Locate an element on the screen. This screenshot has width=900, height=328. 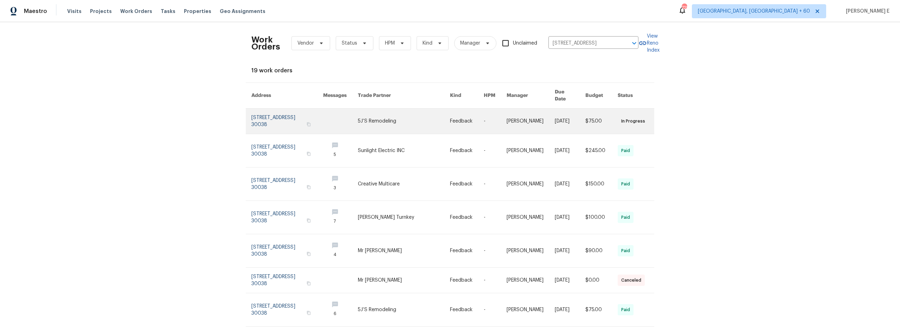
span: Geo Assignments is located at coordinates (243, 11).